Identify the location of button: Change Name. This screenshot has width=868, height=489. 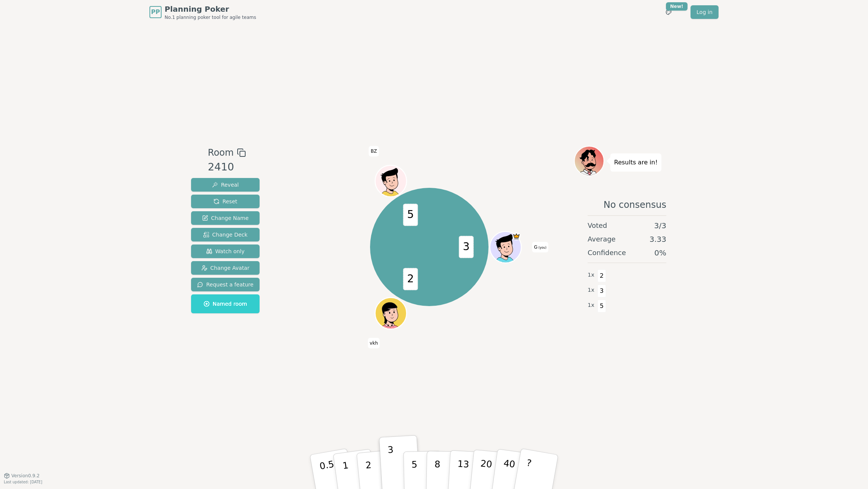
(225, 218).